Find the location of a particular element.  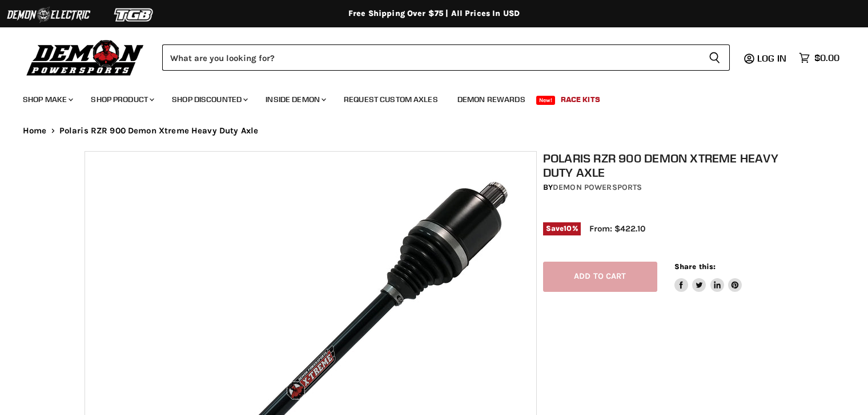

h1: Polaris RZR 900 Demon Xtreme Heavy Duty Axle is located at coordinates (667, 165).